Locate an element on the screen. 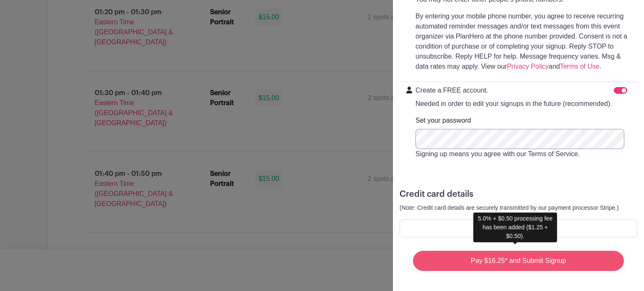  small: (Note: Credit card details are securely transmitted by our payment processor Stripe.) is located at coordinates (509, 208).